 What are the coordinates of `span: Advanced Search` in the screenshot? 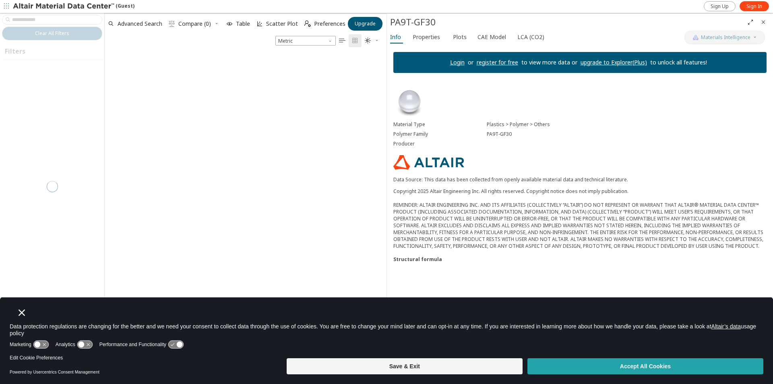 It's located at (140, 24).